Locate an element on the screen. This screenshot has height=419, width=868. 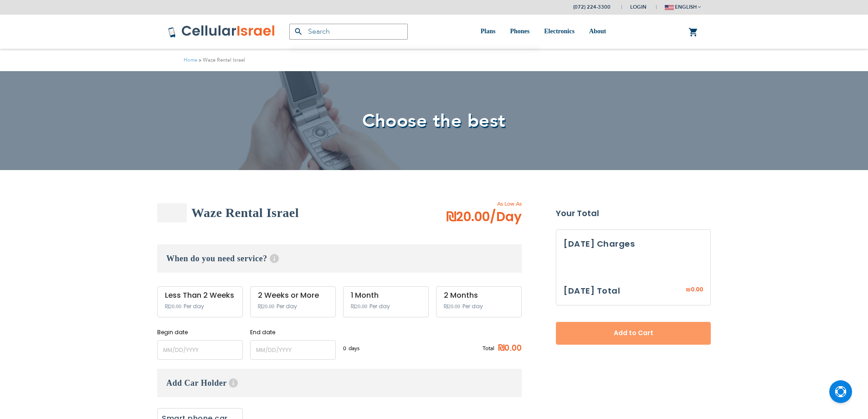
a: Electronics is located at coordinates (559, 32).